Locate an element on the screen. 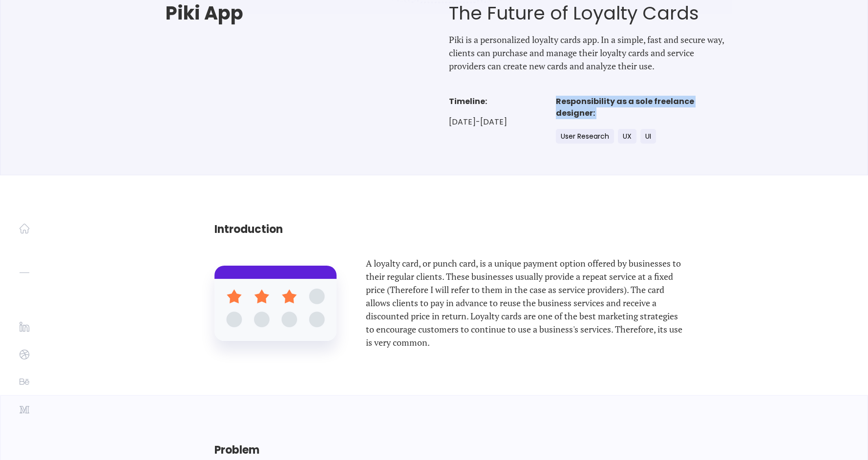 This screenshot has height=460, width=868. p: A loyalty card, or punch card, is a unique payment option offered by businesses to their regular ... is located at coordinates (525, 303).